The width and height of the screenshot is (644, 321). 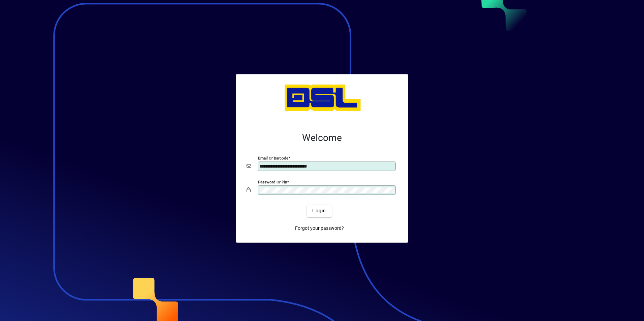 What do you see at coordinates (322, 138) in the screenshot?
I see `h2: Welcome` at bounding box center [322, 138].